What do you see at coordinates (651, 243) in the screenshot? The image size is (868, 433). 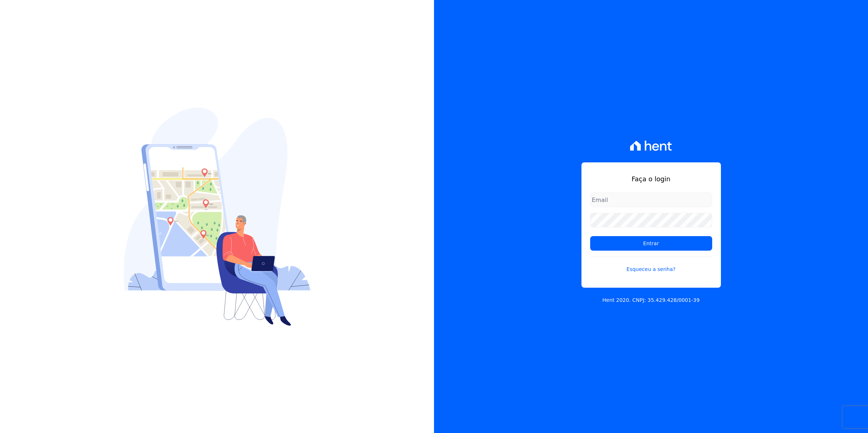 I see `input: Entrar` at bounding box center [651, 243].